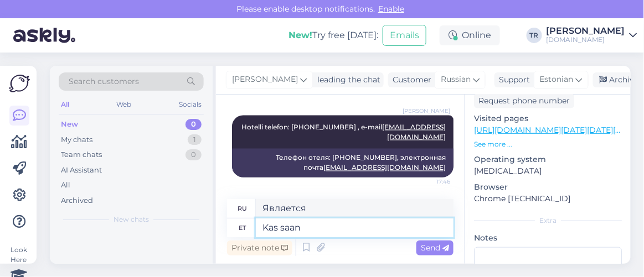 This screenshot has height=277, width=644. Describe the element at coordinates (354, 228) in the screenshot. I see `textarea: Kas saan` at that location.